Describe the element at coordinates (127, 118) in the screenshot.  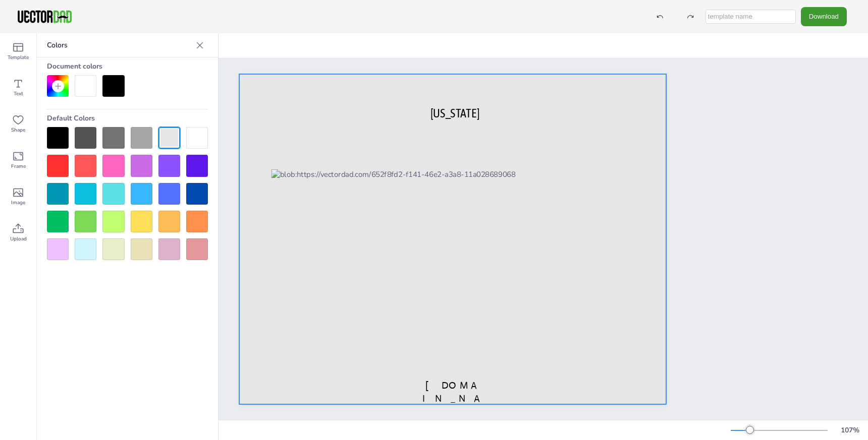
I see `div: Default Colors` at that location.